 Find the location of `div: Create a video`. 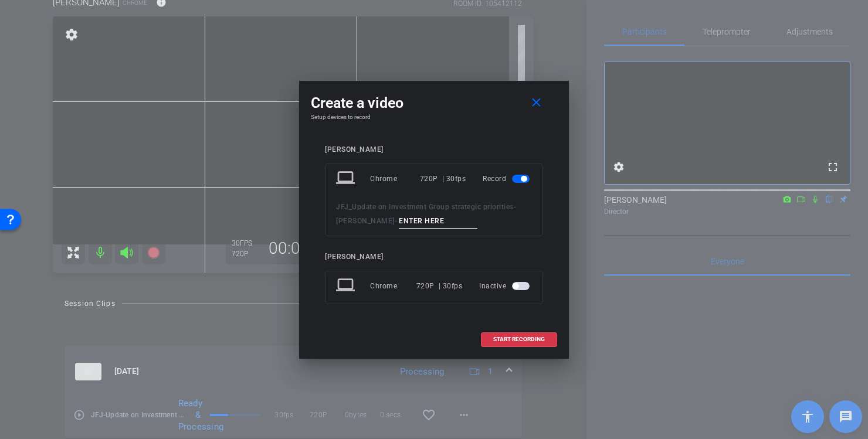

div: Create a video is located at coordinates (434, 103).